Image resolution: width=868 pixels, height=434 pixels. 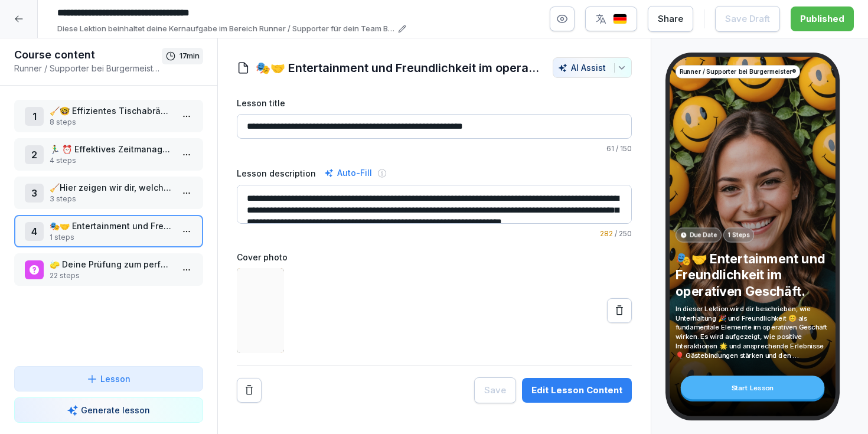 I want to click on label: Lesson title, so click(x=434, y=103).